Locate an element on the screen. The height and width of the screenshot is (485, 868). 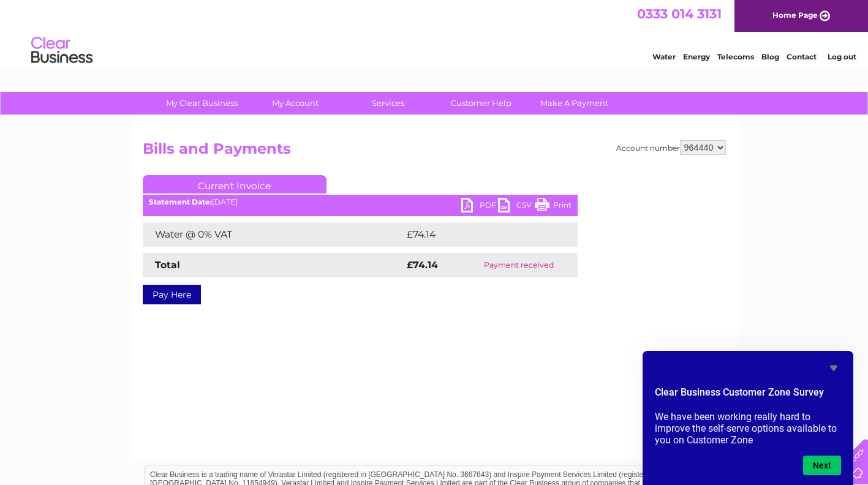
a: Telecoms is located at coordinates (736, 56).